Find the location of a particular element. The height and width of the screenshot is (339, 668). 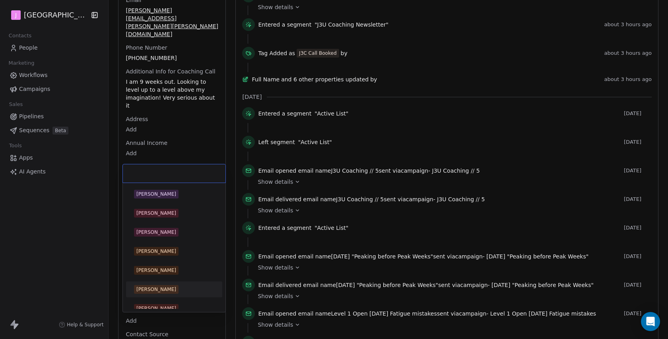

div: Suggestions is located at coordinates (174, 252).